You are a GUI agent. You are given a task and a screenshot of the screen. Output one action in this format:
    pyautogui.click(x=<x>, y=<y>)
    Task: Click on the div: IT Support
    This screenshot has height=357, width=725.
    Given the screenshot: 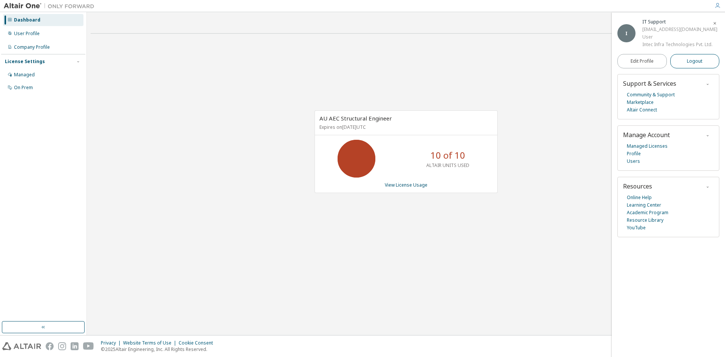 What is the action you would take?
    pyautogui.click(x=680, y=22)
    